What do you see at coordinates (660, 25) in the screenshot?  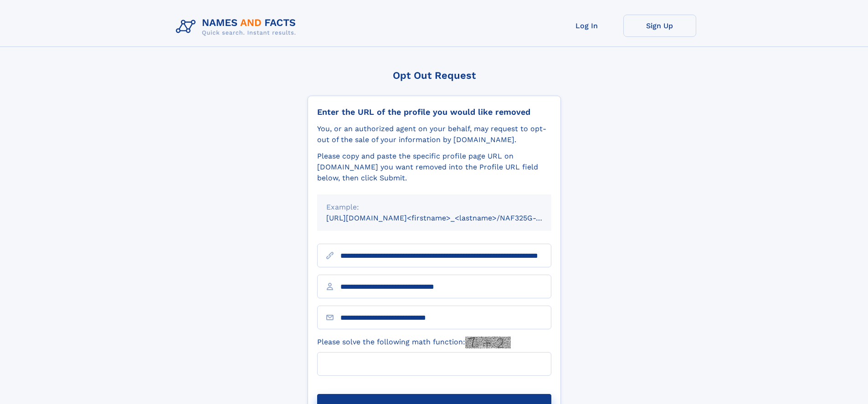 I see `a: Sign Up` at bounding box center [660, 25].